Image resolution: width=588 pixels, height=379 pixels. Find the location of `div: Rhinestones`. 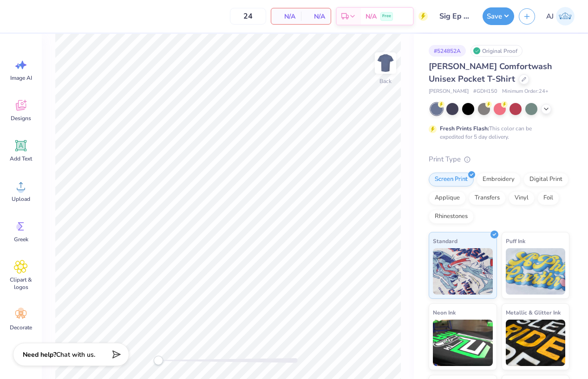

div: Rhinestones is located at coordinates (451, 217).